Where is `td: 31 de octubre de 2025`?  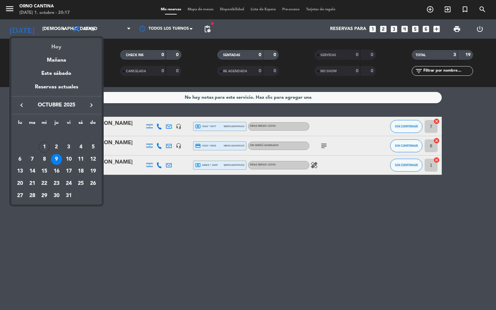 td: 31 de octubre de 2025 is located at coordinates (69, 196).